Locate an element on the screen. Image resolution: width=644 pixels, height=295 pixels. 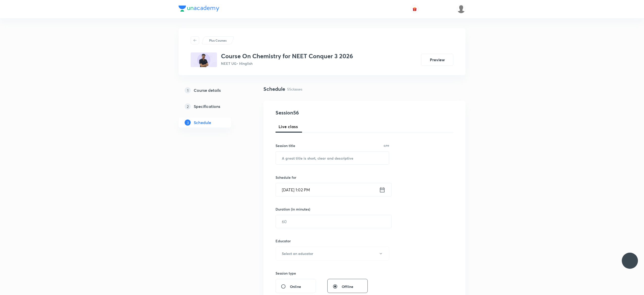
p: 2 is located at coordinates (188, 106).